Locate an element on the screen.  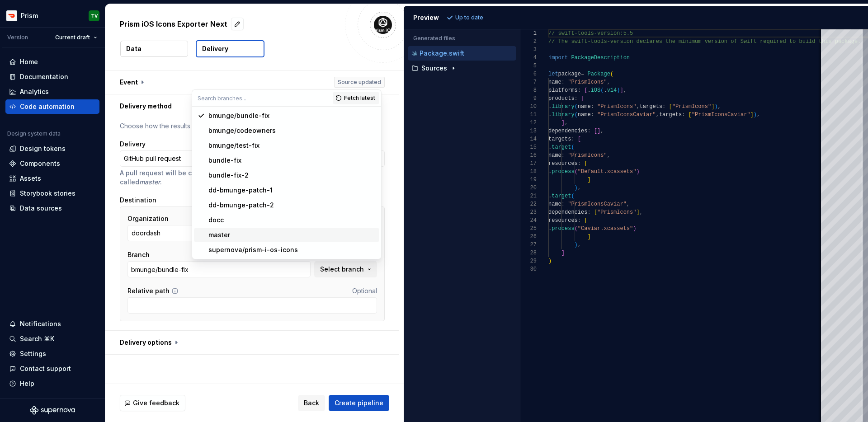
div: 3 is located at coordinates (529, 49).